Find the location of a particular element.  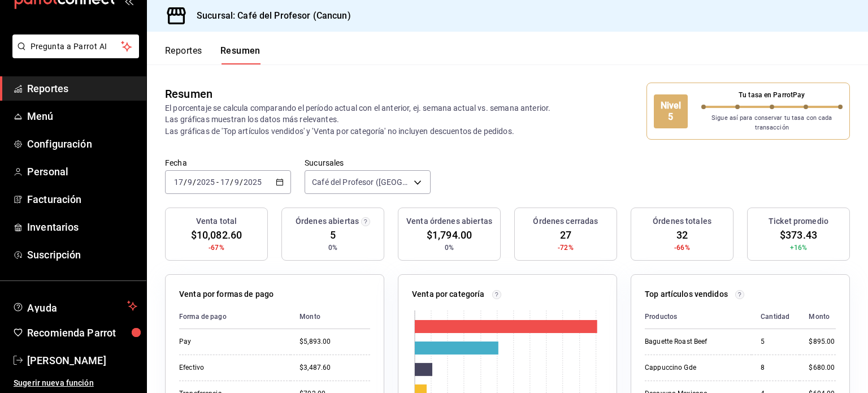

h3: Órdenes abiertas is located at coordinates (328, 221).